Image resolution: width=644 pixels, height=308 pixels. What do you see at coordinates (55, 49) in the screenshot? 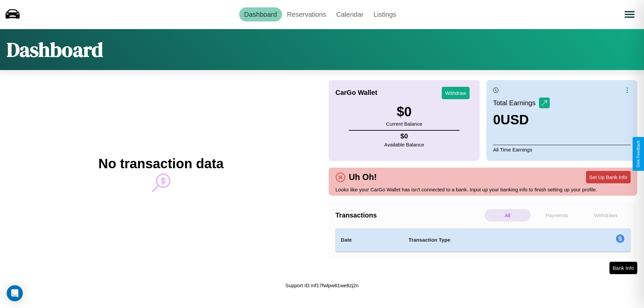
I see `h1: Dashboard` at bounding box center [55, 49].